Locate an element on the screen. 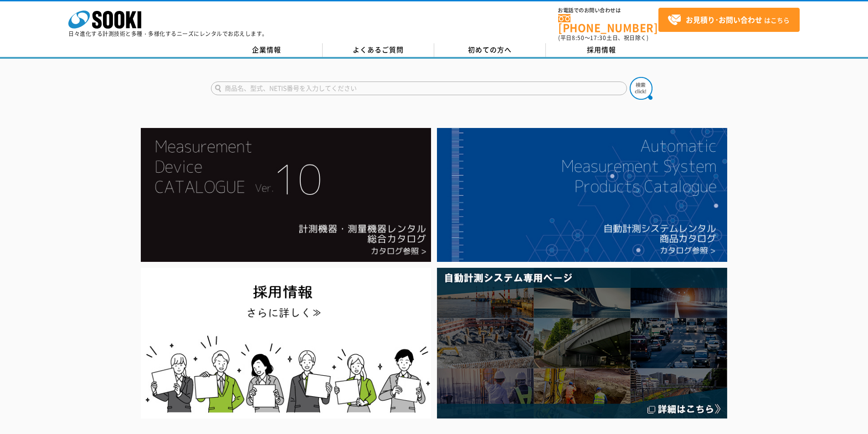 This screenshot has height=434, width=868. a: お見積り･お問い合わせはこちら is located at coordinates (729, 20).